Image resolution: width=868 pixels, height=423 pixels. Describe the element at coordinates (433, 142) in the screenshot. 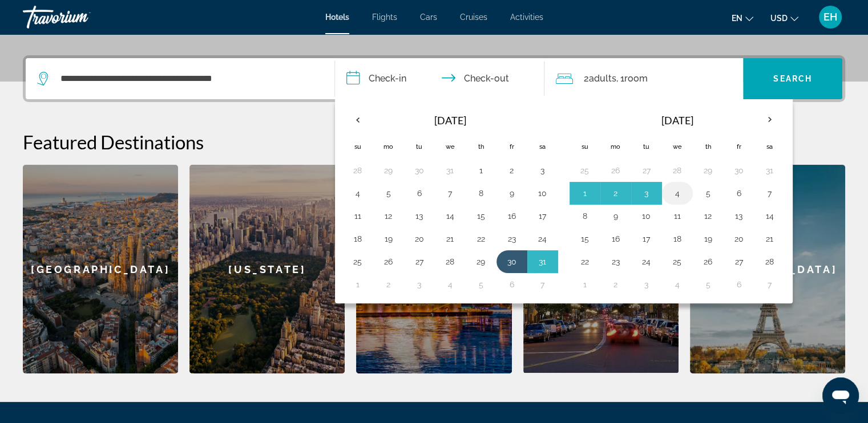

I see `h2: Featured Destinations` at that location.